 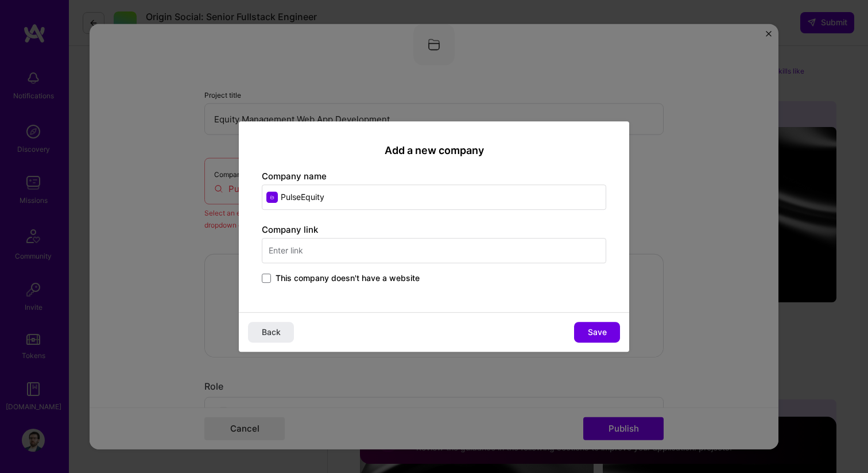 I want to click on span: Save, so click(x=597, y=332).